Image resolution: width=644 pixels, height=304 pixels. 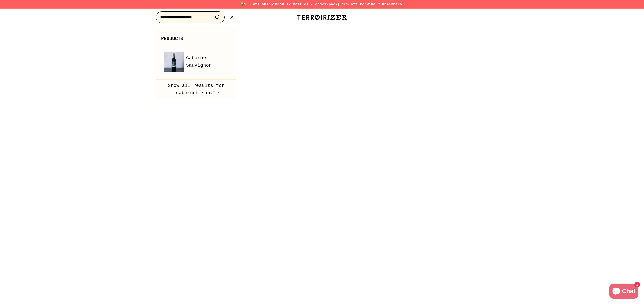 What do you see at coordinates (208, 62) in the screenshot?
I see `span: Cabernet Sauvignon` at bounding box center [208, 62].